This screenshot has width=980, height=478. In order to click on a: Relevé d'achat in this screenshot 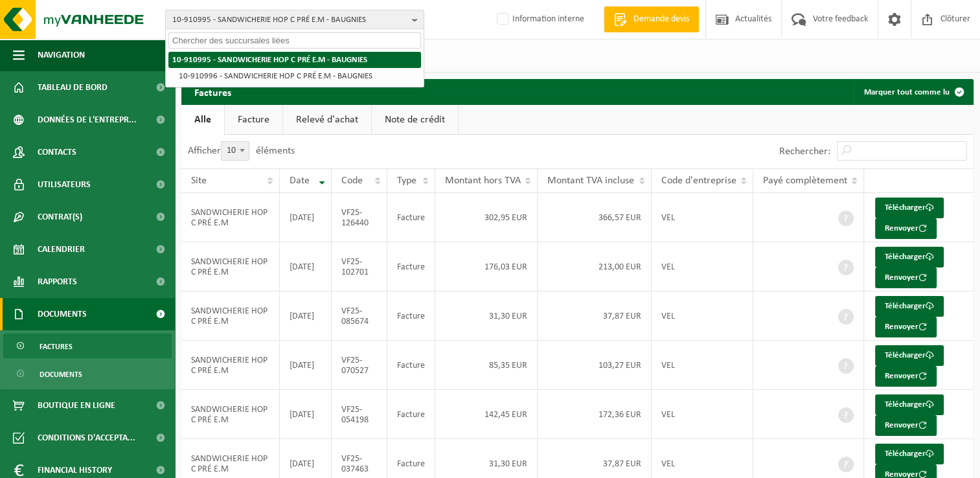, I will do `click(327, 120)`.